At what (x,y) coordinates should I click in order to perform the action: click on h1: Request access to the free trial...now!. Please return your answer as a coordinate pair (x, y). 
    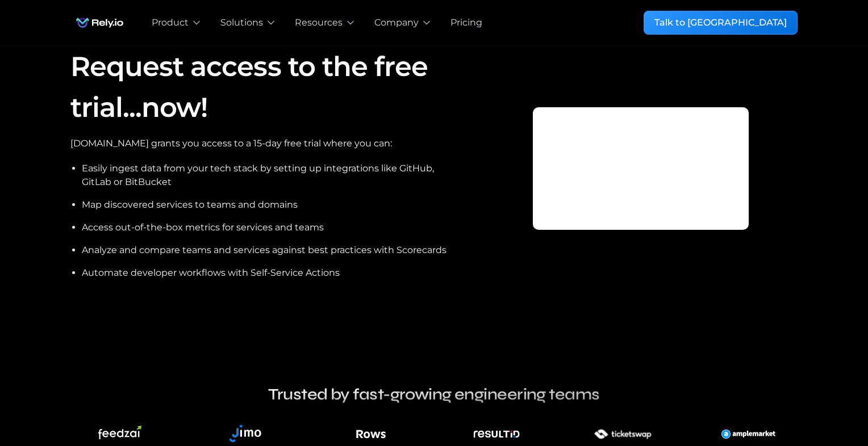
    Looking at the image, I should click on (266, 87).